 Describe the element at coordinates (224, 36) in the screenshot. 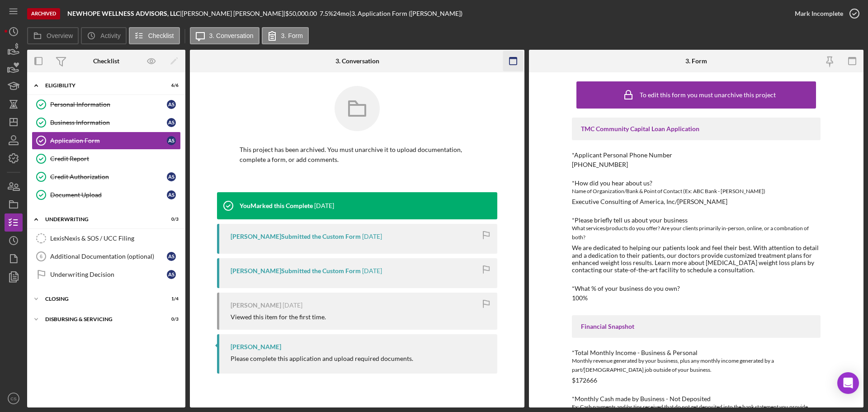

I see `button: 3. Conversation` at that location.